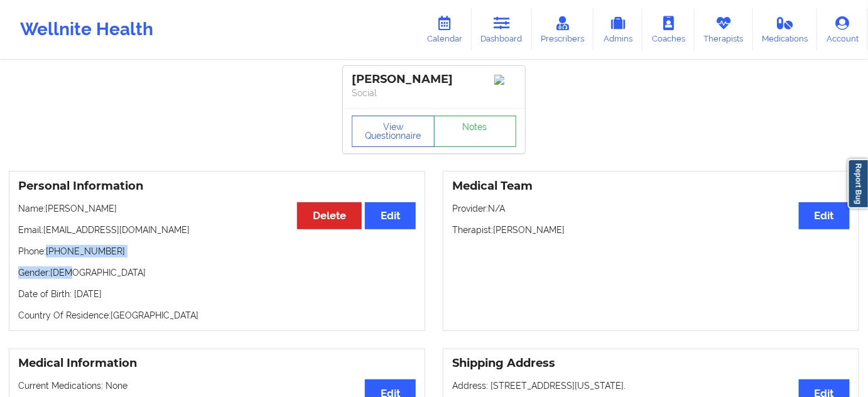  Describe the element at coordinates (668, 30) in the screenshot. I see `a: Coaches` at that location.